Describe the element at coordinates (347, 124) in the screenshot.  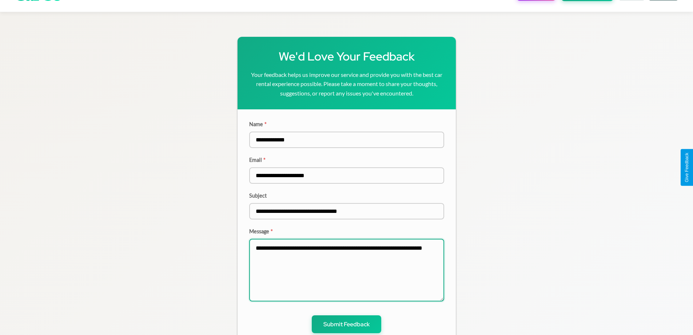
I see `label: Name` at that location.